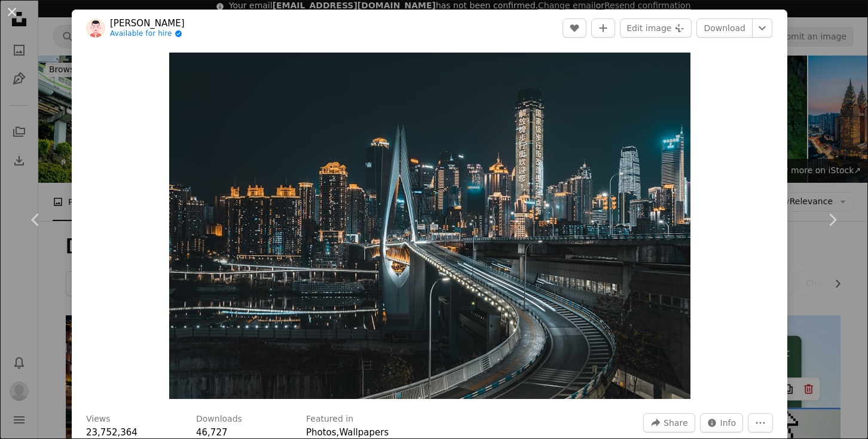 The height and width of the screenshot is (439, 868). I want to click on button: Zoom in on this image, so click(430, 225).